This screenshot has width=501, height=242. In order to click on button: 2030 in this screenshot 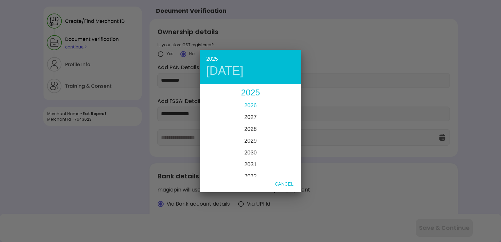, I will do `click(251, 153)`.